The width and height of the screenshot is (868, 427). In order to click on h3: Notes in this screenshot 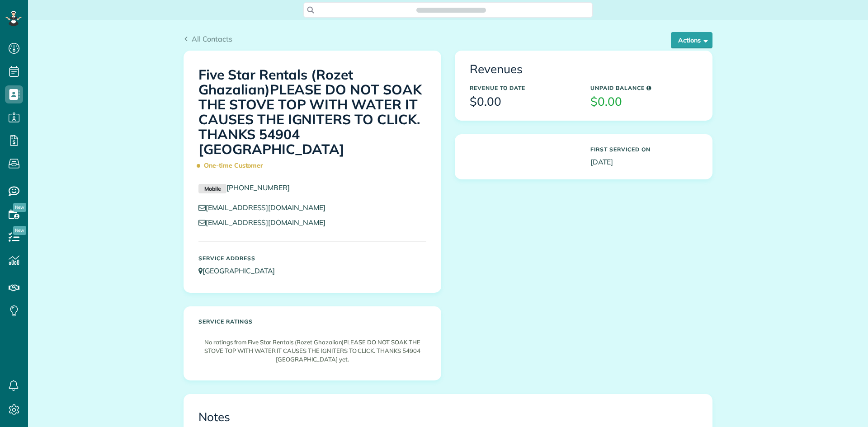, I will do `click(448, 417)`.